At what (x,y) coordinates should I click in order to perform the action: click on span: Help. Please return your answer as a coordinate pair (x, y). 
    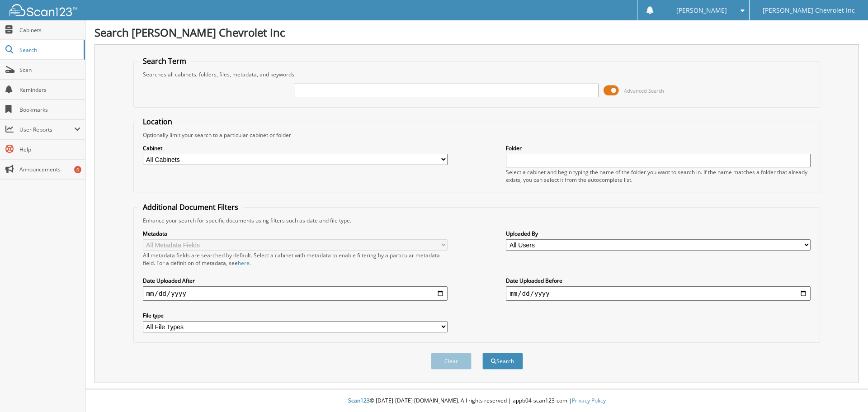
    Looking at the image, I should click on (50, 149).